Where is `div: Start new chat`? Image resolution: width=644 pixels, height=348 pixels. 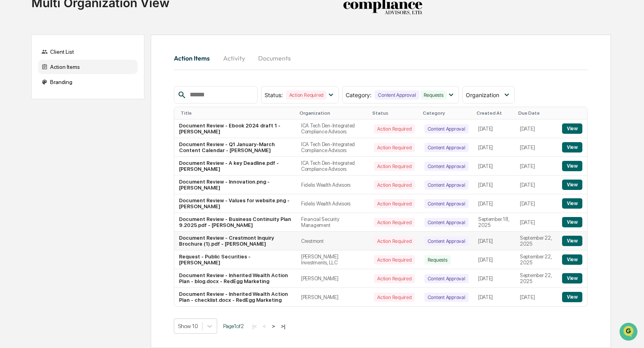 div: Start new chat is located at coordinates (79, 65).